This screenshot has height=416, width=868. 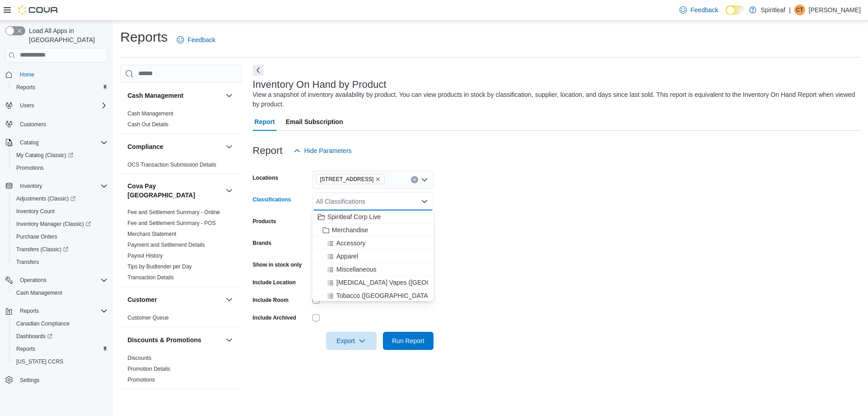 What do you see at coordinates (151, 277) in the screenshot?
I see `a: Transaction Details` at bounding box center [151, 277].